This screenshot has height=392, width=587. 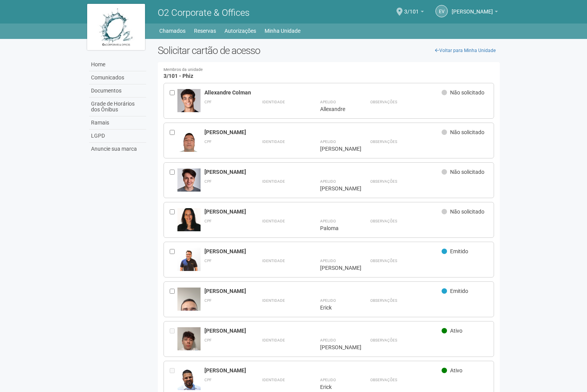 I want to click on a: Comunicados, so click(x=118, y=78).